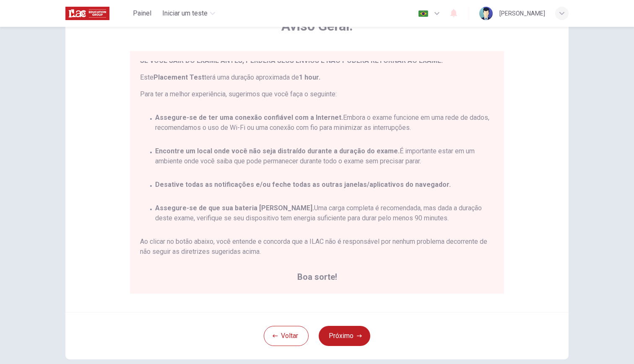  Describe the element at coordinates (317, 78) in the screenshot. I see `span: Este terá uma duração aproximada de` at that location.